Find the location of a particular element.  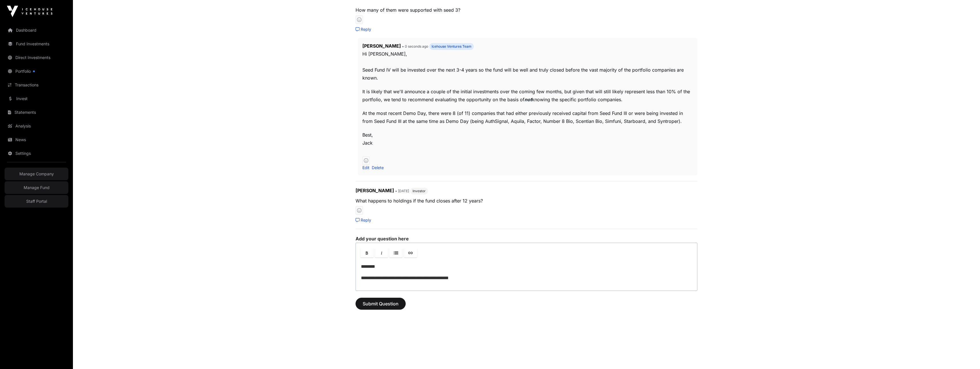

a: Direct Investments is located at coordinates (37, 57).